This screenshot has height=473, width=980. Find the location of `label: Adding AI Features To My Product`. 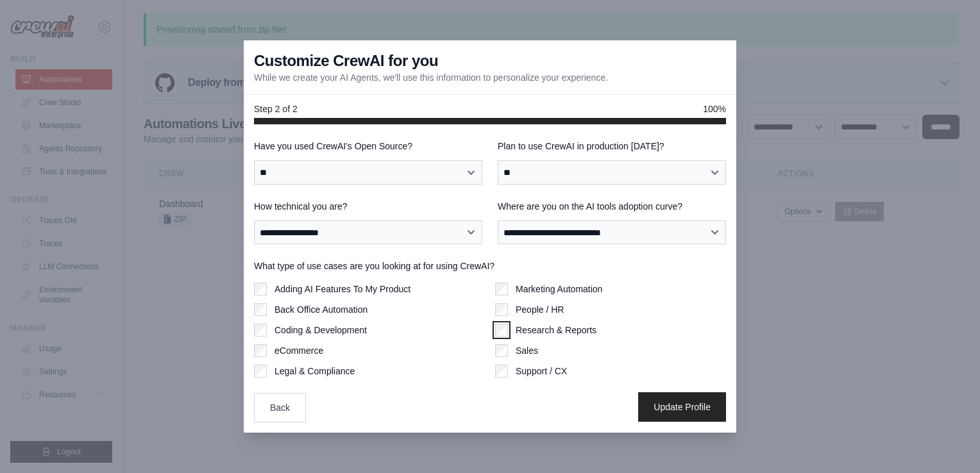

label: Adding AI Features To My Product is located at coordinates (342, 289).